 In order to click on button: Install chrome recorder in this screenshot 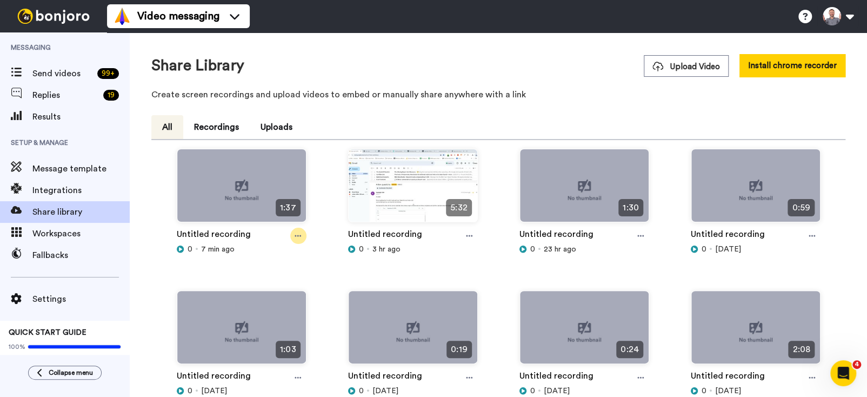, I will do `click(793, 65)`.